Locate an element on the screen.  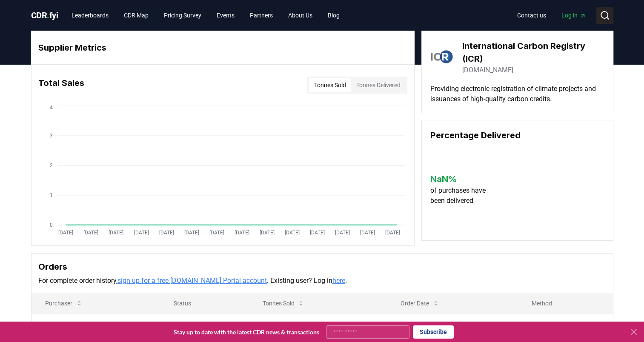
img: International Carbon Registry (ICR)-logo is located at coordinates (442, 58).